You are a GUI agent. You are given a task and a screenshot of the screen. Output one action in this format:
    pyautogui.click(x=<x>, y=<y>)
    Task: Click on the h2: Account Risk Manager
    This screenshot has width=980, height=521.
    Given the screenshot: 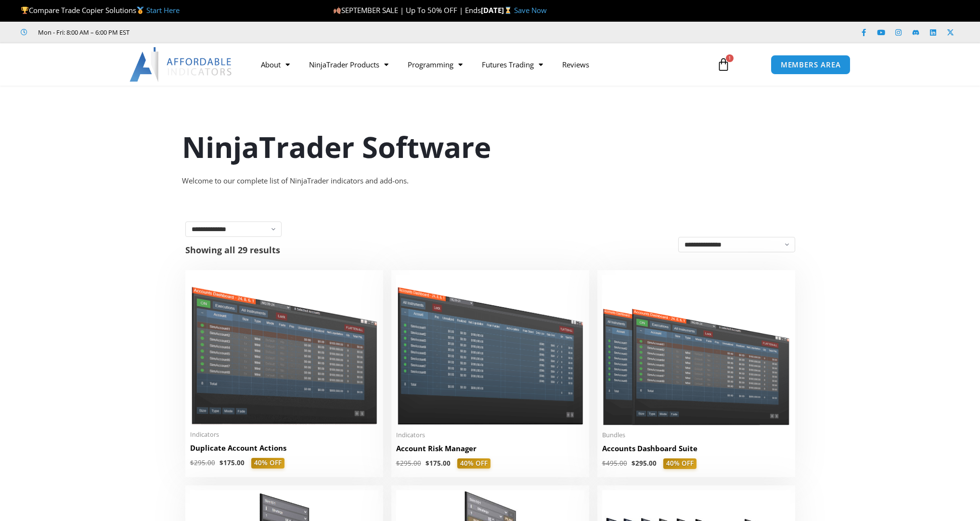 What is the action you would take?
    pyautogui.click(x=490, y=448)
    